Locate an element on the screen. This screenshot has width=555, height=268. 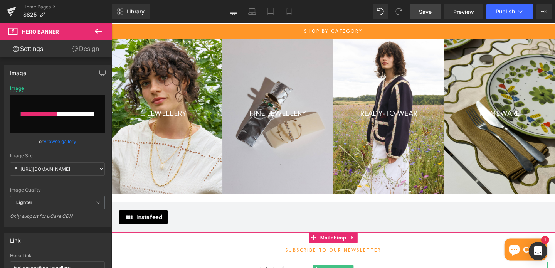
div: Only support for UCare CDN is located at coordinates (57, 218).